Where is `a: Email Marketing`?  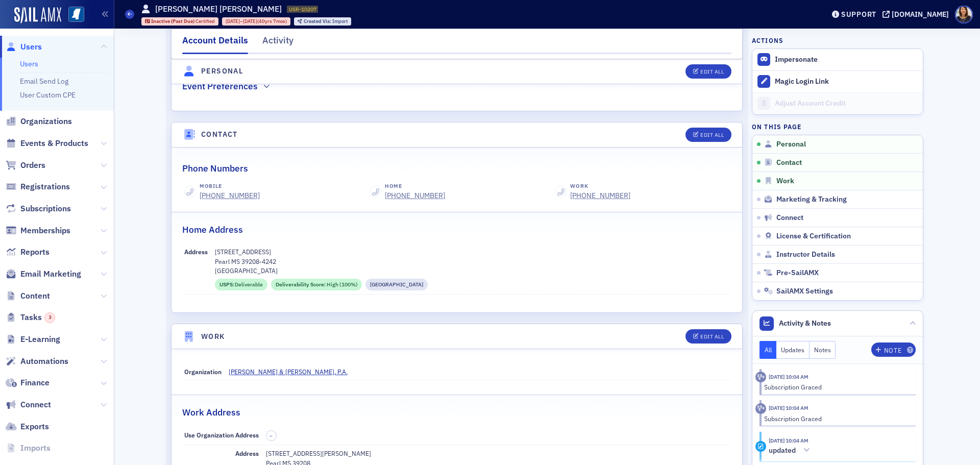
a: Email Marketing is located at coordinates (43, 274).